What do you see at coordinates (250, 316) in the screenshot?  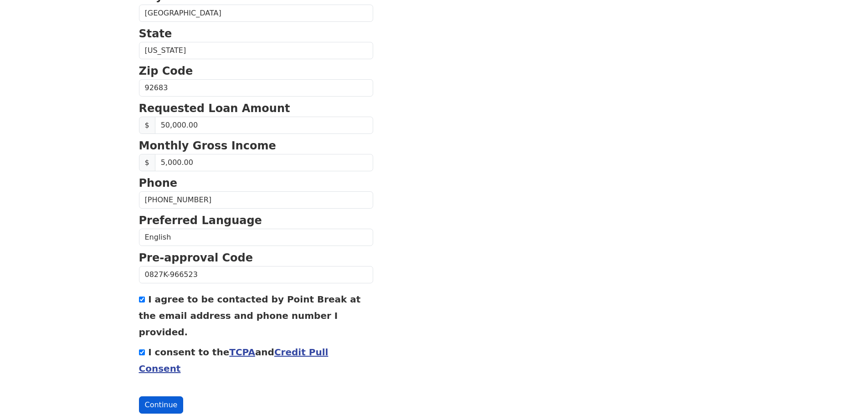 I see `label: I agree to be contacted by Point Break at the email address and phone number I provided.` at bounding box center [250, 316].